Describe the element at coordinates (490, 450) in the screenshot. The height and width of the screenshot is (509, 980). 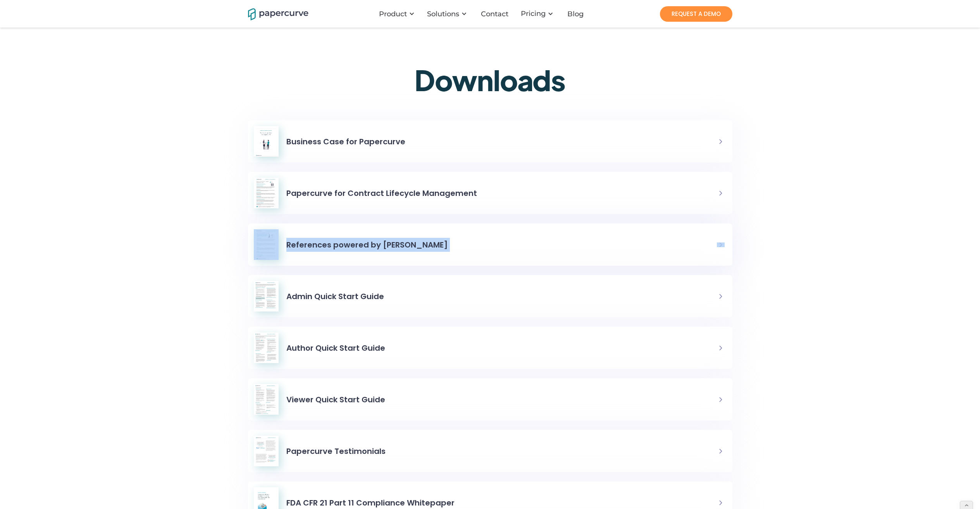
I see `a: Papercurve Testimonials` at that location.